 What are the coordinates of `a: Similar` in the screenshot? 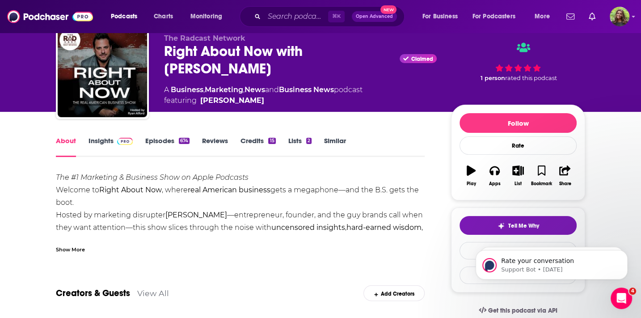 It's located at (335, 147).